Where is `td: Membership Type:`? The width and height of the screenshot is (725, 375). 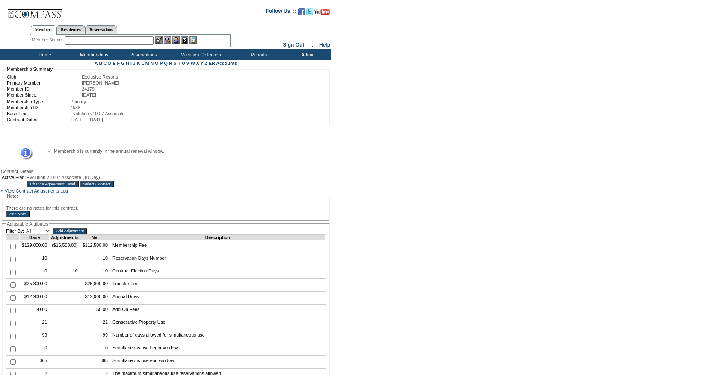
td: Membership Type: is located at coordinates (38, 102).